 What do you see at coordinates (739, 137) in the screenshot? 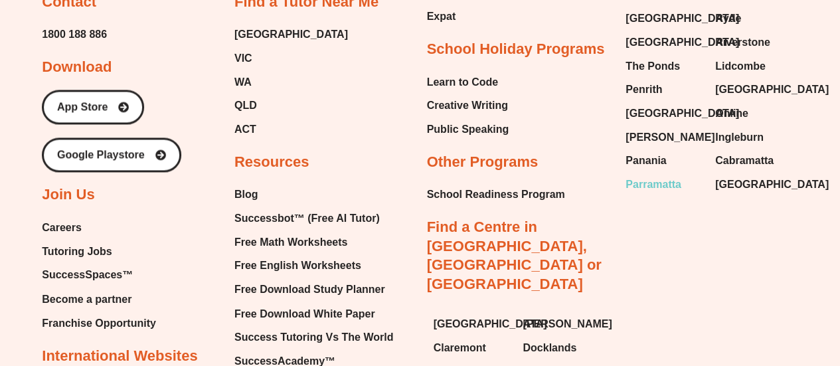
I see `span: Ingleburn` at bounding box center [739, 137].